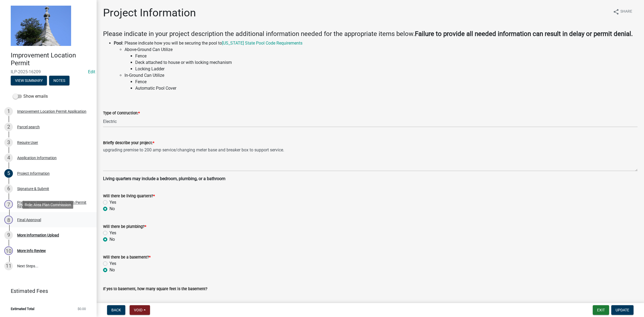 This screenshot has width=644, height=317. I want to click on strong: Failure to provide all needed information can result in delay or permit denial., so click(524, 34).